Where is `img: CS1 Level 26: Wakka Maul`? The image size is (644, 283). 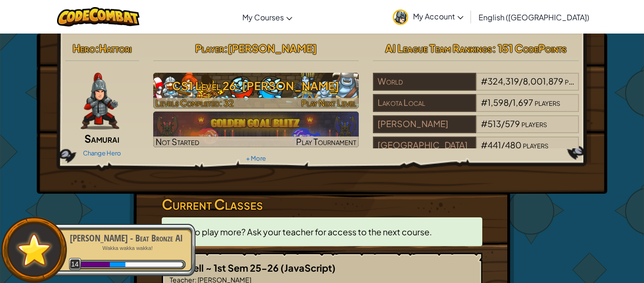
img: CS1 Level 26: Wakka Maul is located at coordinates (256, 90).